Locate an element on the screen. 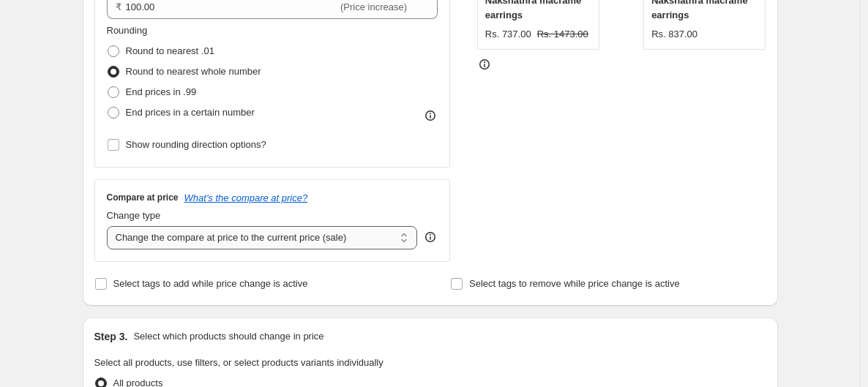 The width and height of the screenshot is (868, 387). p: Select which products should change in price is located at coordinates (228, 337).